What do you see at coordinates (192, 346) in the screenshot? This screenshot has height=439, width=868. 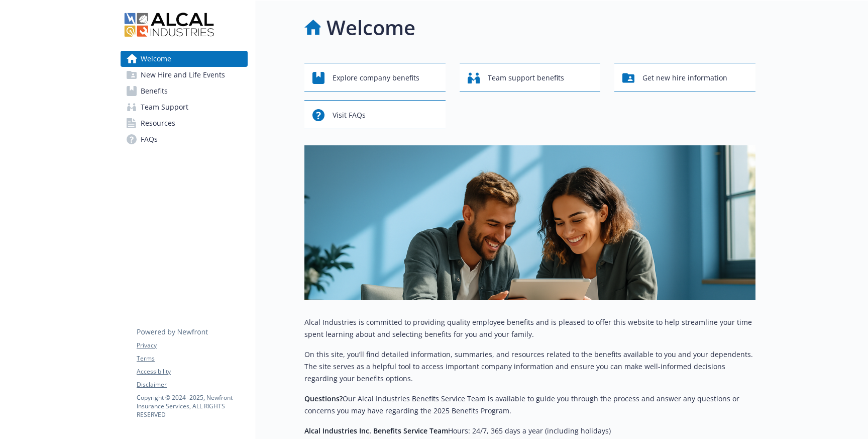 I see `a: Privacy` at bounding box center [192, 346].